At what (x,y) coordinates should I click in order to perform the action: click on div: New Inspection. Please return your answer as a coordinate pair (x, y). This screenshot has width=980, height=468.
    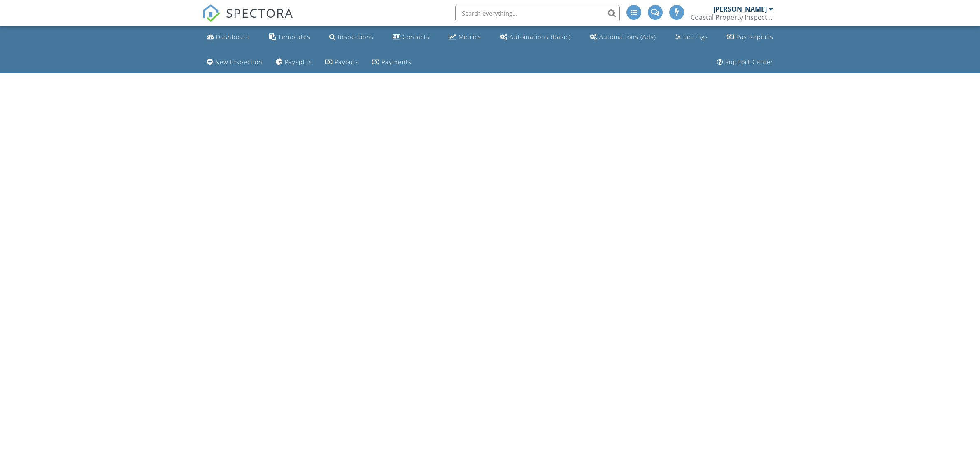
    Looking at the image, I should click on (239, 62).